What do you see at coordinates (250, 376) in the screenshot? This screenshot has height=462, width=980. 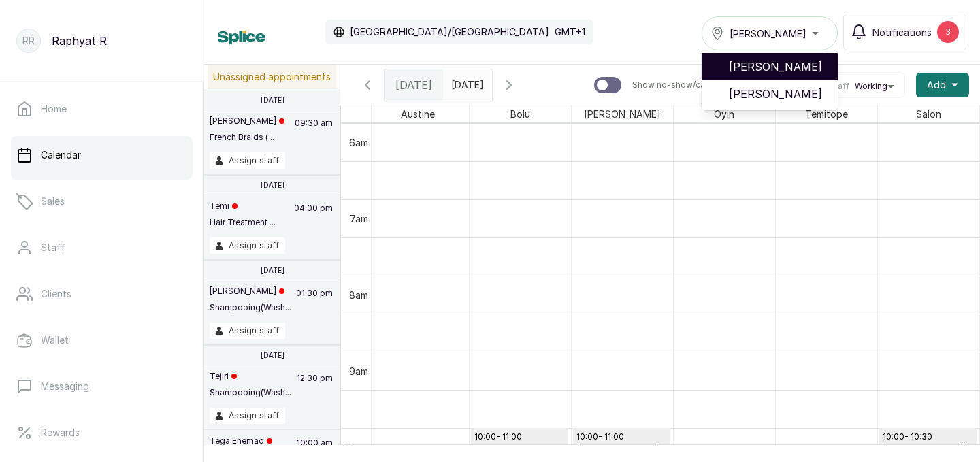 I see `p: Tejiri` at bounding box center [250, 376].